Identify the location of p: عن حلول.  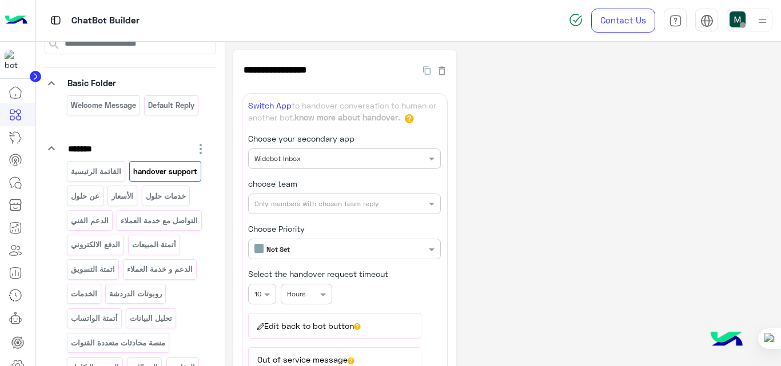
(85, 196).